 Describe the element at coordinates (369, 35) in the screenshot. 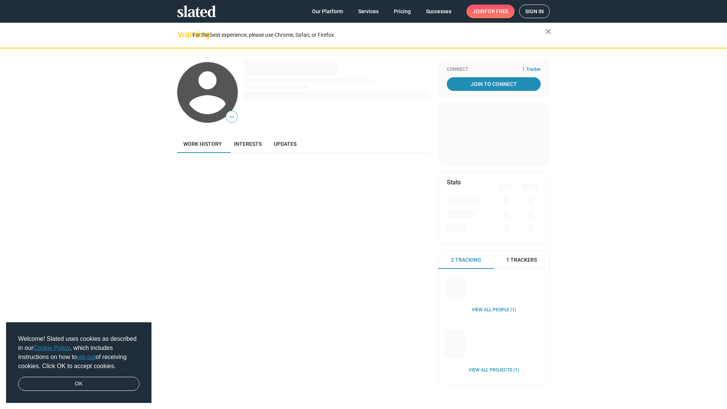

I see `div: For the best experience, please use Chrome, Safari, or Firefox.` at that location.